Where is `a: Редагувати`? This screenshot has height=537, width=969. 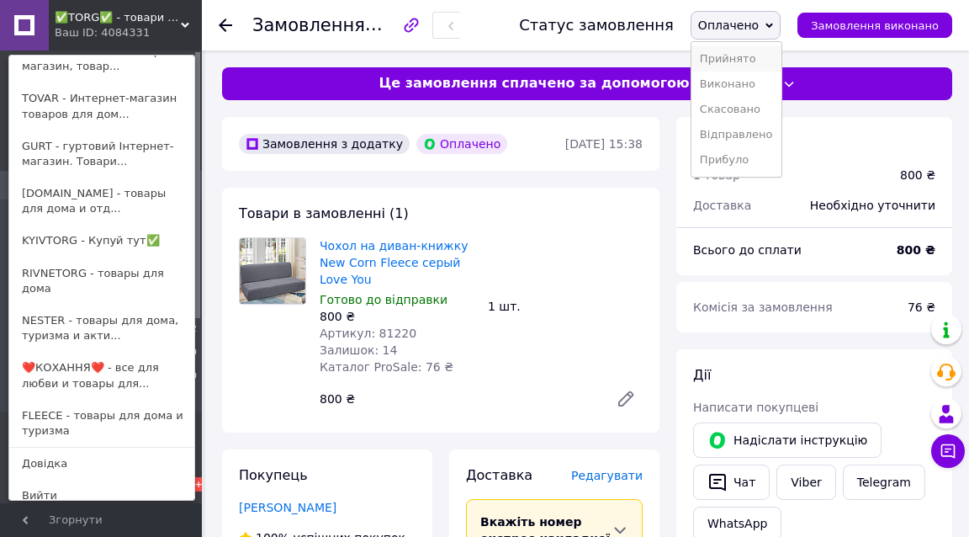 a: Редагувати is located at coordinates (626, 399).